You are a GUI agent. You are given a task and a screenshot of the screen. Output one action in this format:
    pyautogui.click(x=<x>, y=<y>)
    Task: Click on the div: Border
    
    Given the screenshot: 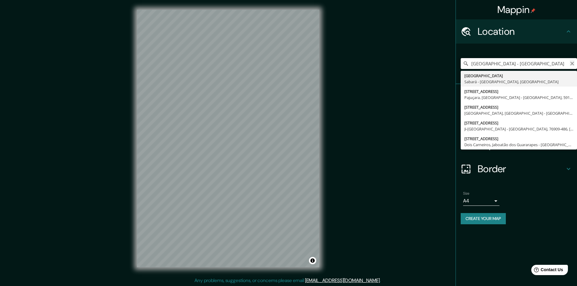 What is the action you would take?
    pyautogui.click(x=516, y=169)
    